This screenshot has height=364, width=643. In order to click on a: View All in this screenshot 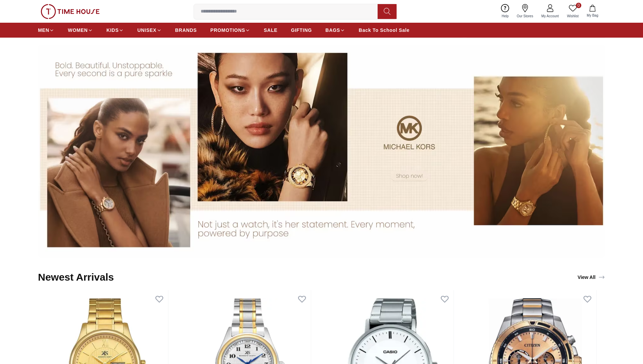, I will do `click(591, 277)`.